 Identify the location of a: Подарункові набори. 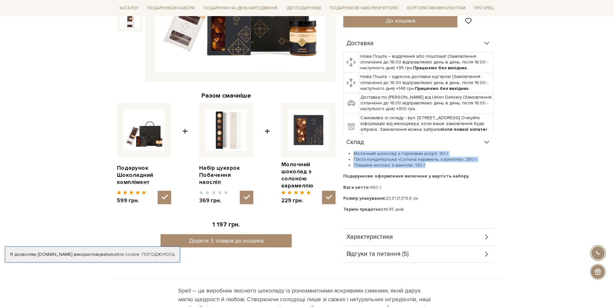
(171, 8).